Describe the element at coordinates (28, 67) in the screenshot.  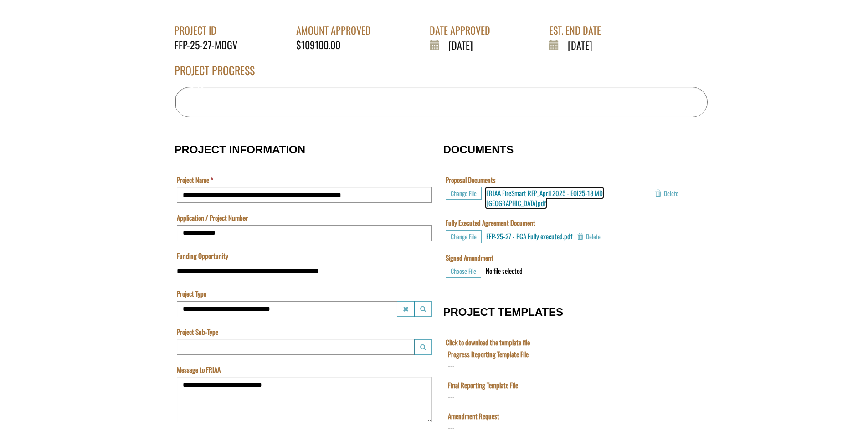
I see `label: File field for users to download amendment request template` at that location.